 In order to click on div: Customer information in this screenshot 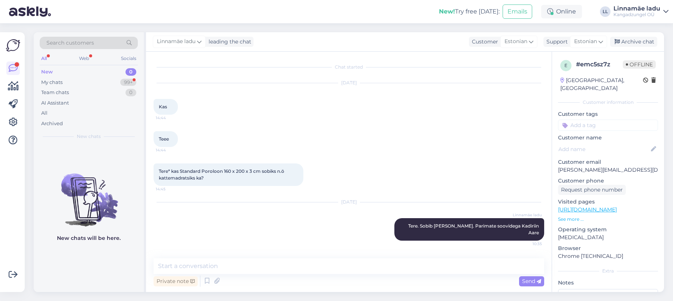, I will do `click(608, 102)`.